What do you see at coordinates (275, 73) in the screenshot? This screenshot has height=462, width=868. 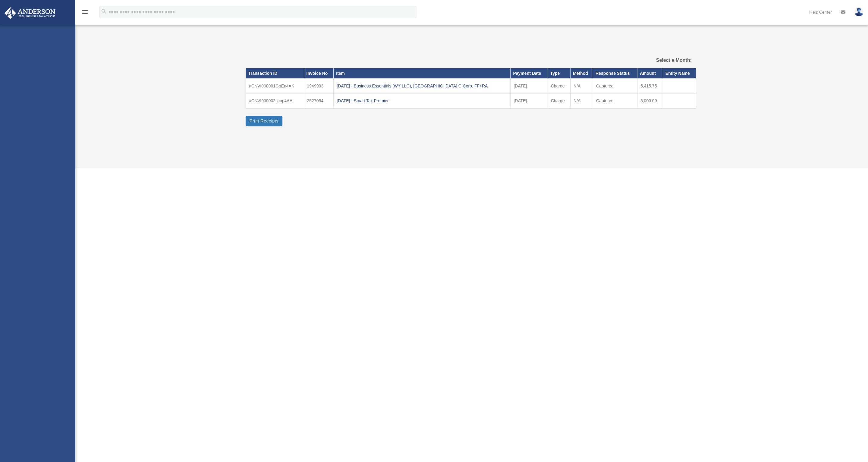 I see `th: Transaction ID` at bounding box center [275, 73].